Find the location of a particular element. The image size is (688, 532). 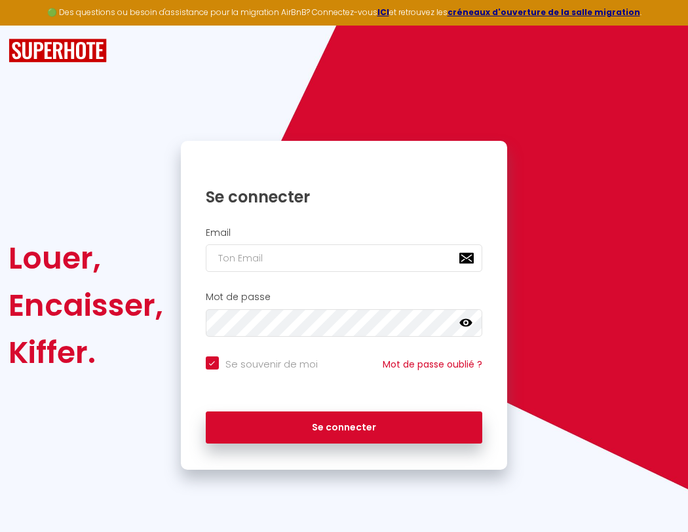

div: Louer, is located at coordinates (86, 258).